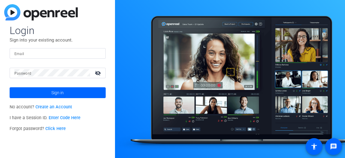 This screenshot has width=345, height=158. Describe the element at coordinates (58, 53) in the screenshot. I see `input: Enter Email Address` at that location.